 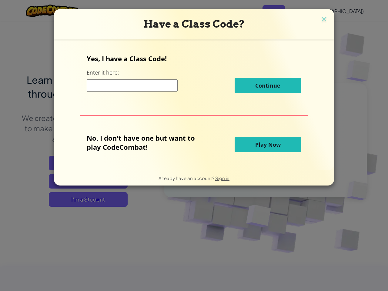 What do you see at coordinates (222, 178) in the screenshot?
I see `span: Sign in` at bounding box center [222, 178].